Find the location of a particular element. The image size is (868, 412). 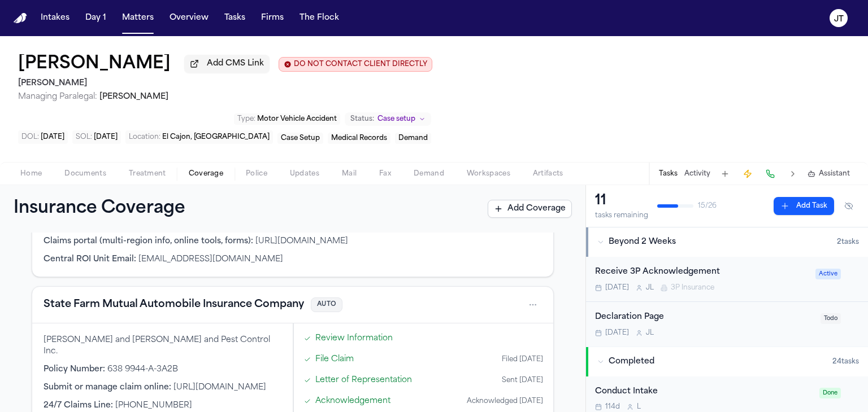

span: Coverage is located at coordinates (206, 174).